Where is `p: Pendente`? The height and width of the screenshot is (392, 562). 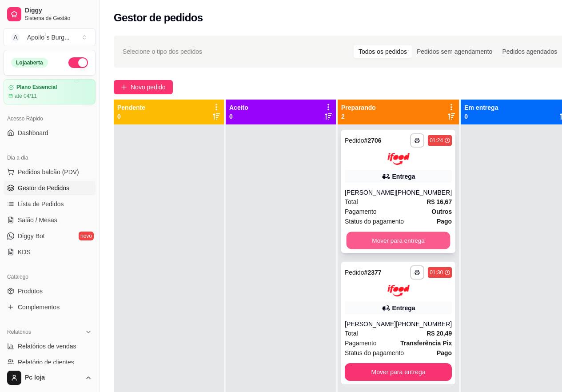
p: Pendente is located at coordinates (131, 108).